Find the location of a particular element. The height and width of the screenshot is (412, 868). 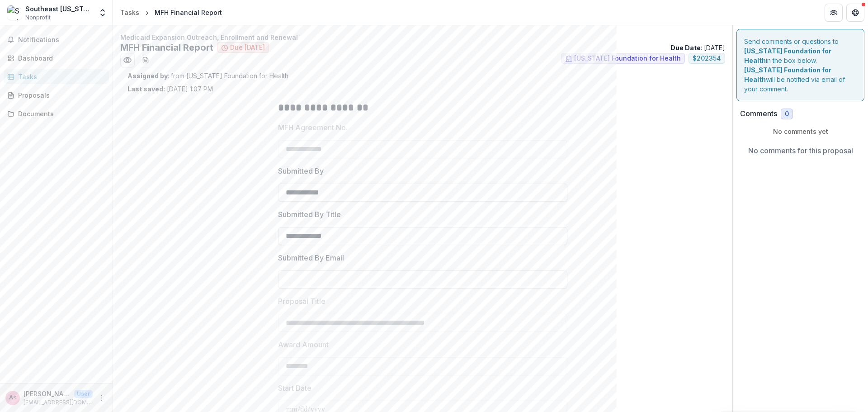

button: download-word-button is located at coordinates (145, 60).